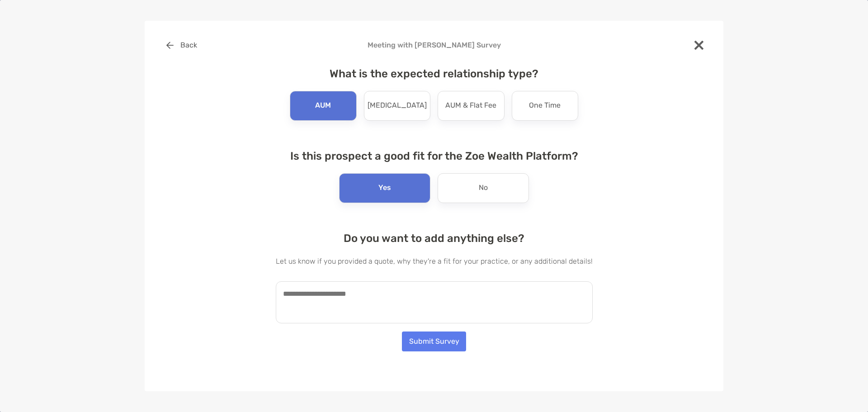 This screenshot has height=412, width=868. I want to click on p: Let us know if you provided a quote, why they're a fit for your practice, or any additional details!, so click(434, 261).